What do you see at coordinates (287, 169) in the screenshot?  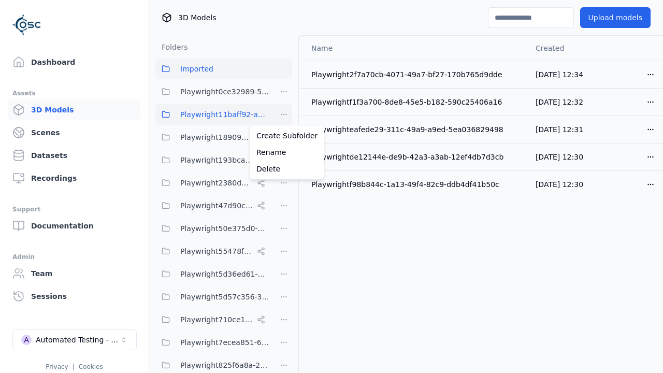 I see `a: Delete` at bounding box center [287, 169].